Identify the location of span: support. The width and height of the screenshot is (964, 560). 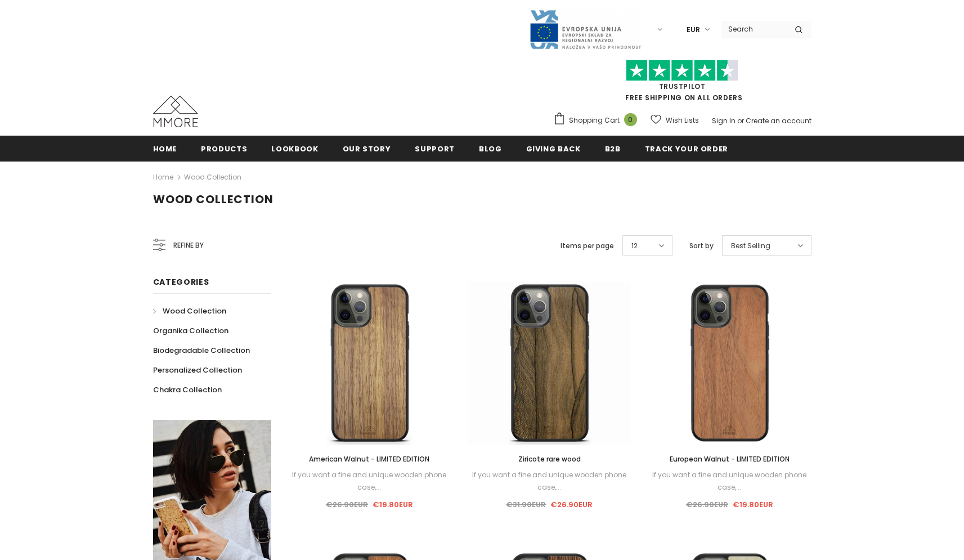
(434, 149).